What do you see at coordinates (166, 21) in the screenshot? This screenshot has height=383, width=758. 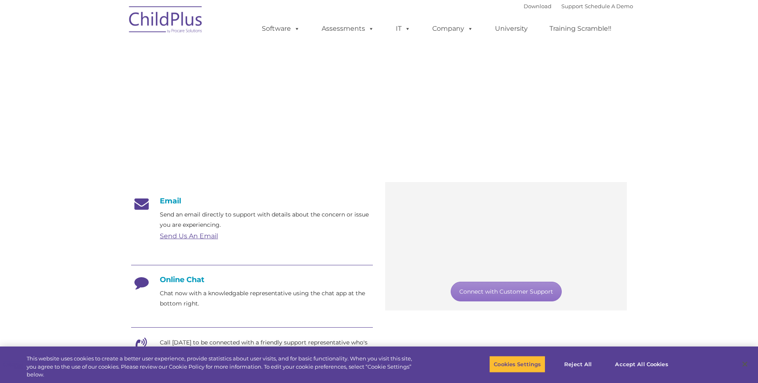 I see `img: ChildPlus by Procare Solutions` at bounding box center [166, 21].